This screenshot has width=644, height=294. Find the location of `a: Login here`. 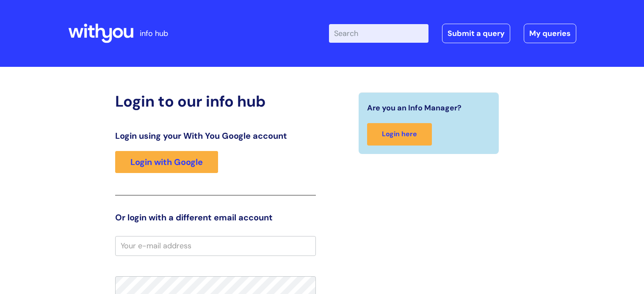

a: Login here is located at coordinates (399, 134).